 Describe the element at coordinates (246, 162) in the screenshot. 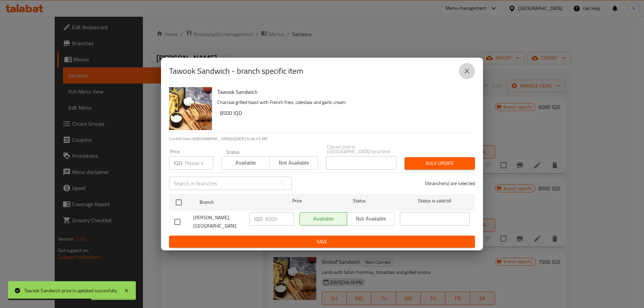

I see `span: Available` at that location.